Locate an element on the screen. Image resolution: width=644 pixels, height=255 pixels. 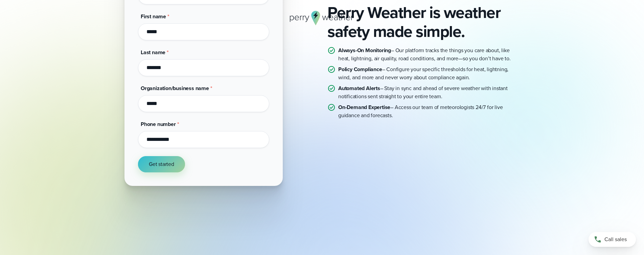
p: – Stay in sync and ahead of severe weather with instant notifications sent straight to your entir... is located at coordinates (429, 93).